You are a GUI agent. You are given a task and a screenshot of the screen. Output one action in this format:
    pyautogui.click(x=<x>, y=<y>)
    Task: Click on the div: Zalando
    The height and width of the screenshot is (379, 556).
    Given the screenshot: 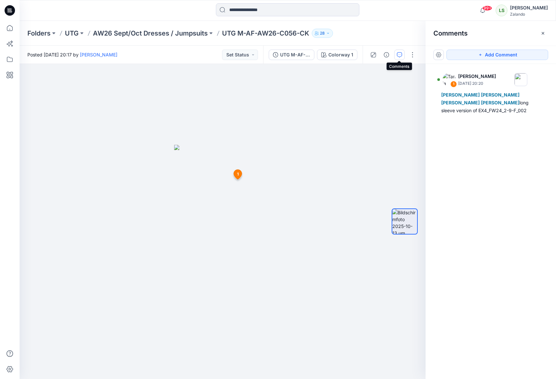 What is the action you would take?
    pyautogui.click(x=529, y=14)
    